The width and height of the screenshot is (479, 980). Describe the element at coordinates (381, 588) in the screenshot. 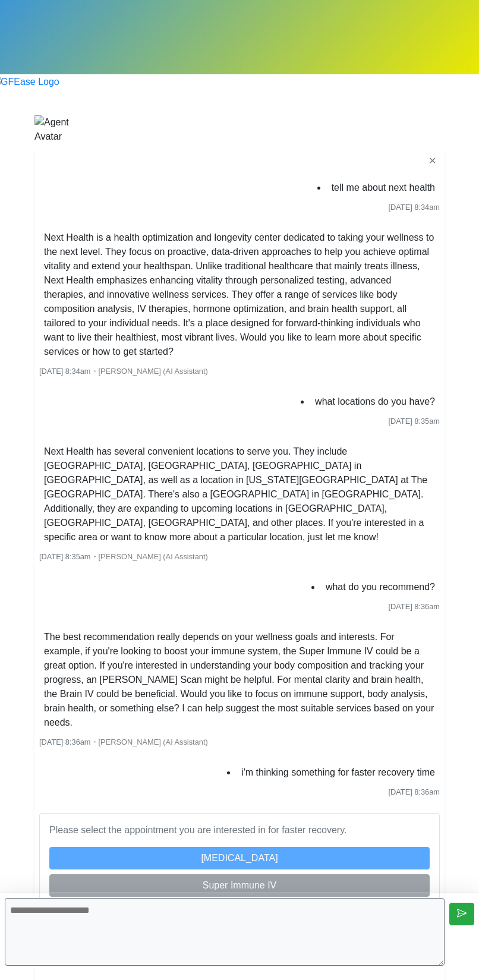

I see `li: what do you recommend?` at that location.